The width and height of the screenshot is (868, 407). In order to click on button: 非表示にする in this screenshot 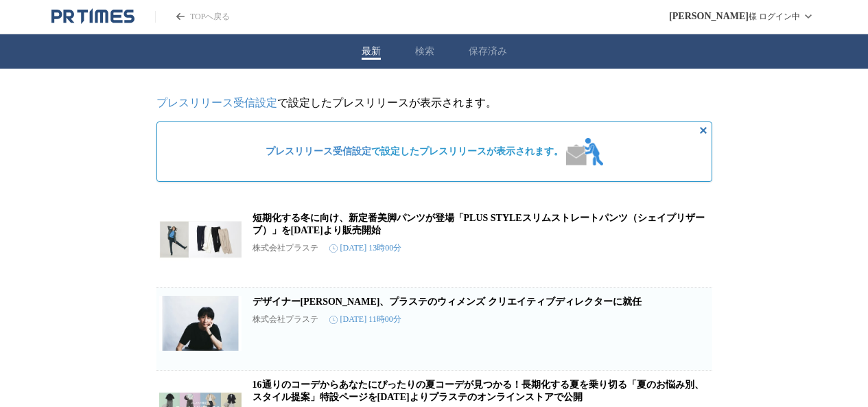, I will do `click(704, 130)`.